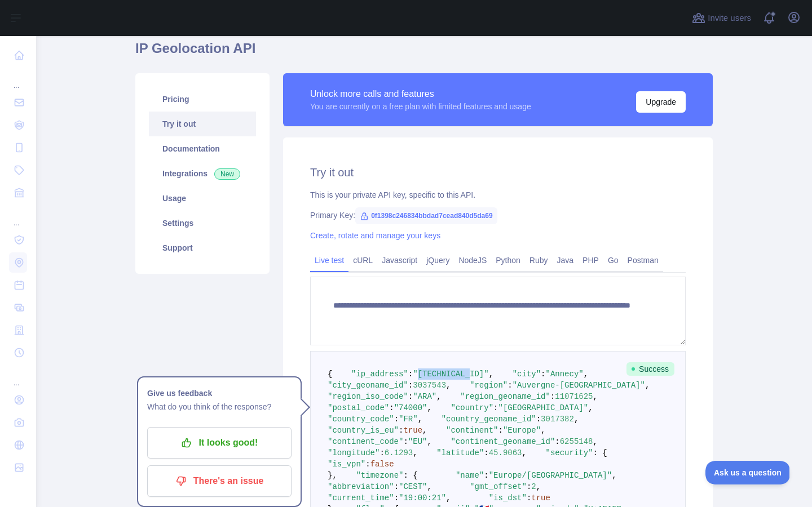  Describe the element at coordinates (361, 487) in the screenshot. I see `span: "abbreviation"` at that location.